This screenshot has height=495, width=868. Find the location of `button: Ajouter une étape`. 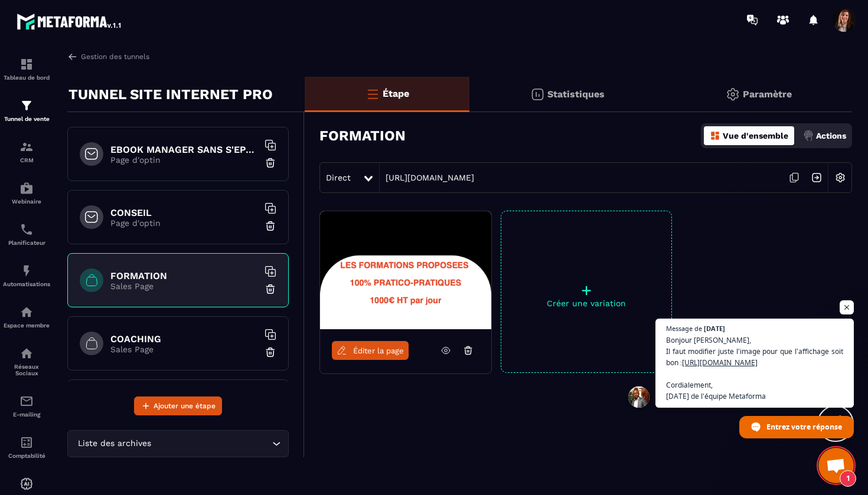

button: Ajouter une étape is located at coordinates (178, 406).